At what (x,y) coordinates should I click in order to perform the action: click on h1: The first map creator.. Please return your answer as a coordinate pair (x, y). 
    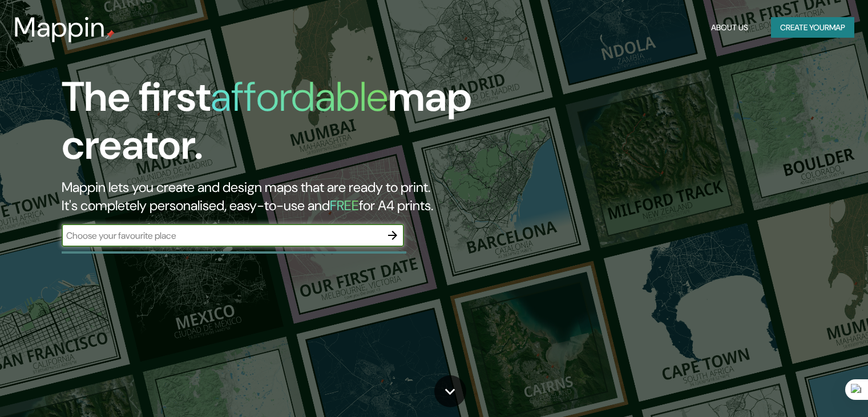
    Looking at the image, I should click on (278, 126).